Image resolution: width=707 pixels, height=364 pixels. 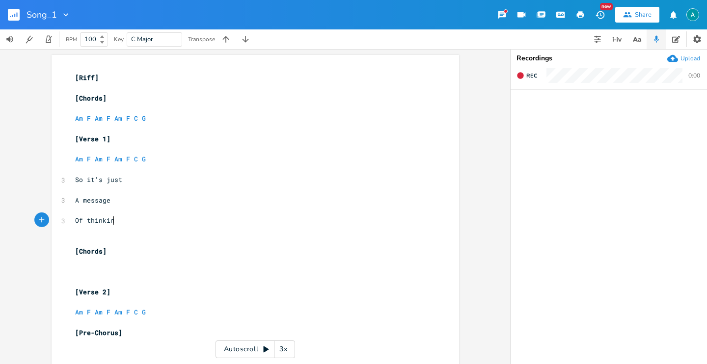 What do you see at coordinates (637, 15) in the screenshot?
I see `button: Share` at bounding box center [637, 15].